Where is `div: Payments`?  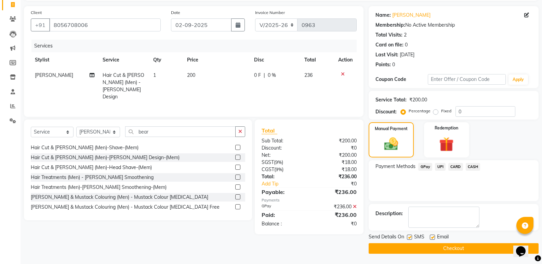 div: Payments is located at coordinates (309, 200).